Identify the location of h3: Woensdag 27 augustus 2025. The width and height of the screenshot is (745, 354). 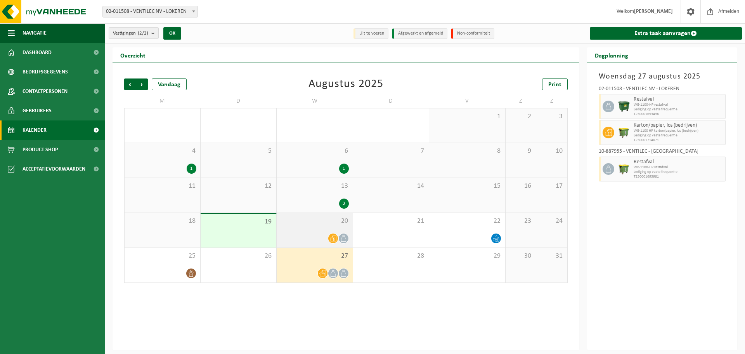
(663, 76).